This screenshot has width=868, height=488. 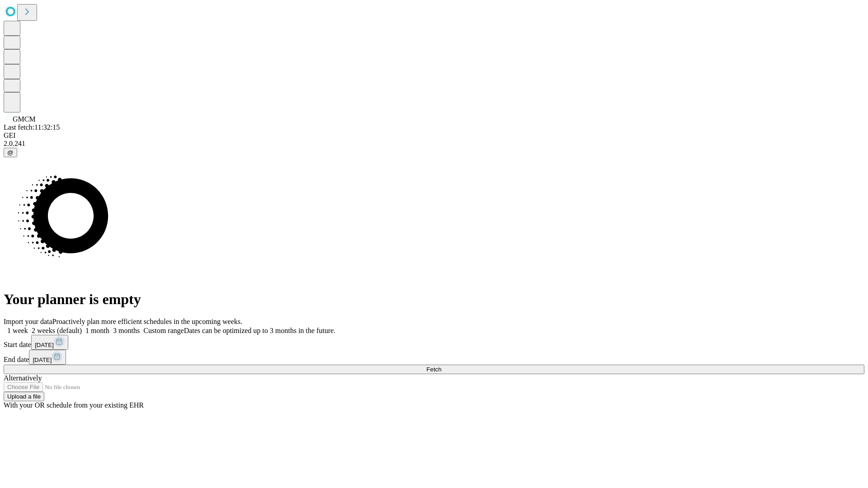 I want to click on span: With your OR schedule from your existing EHR, so click(x=74, y=405).